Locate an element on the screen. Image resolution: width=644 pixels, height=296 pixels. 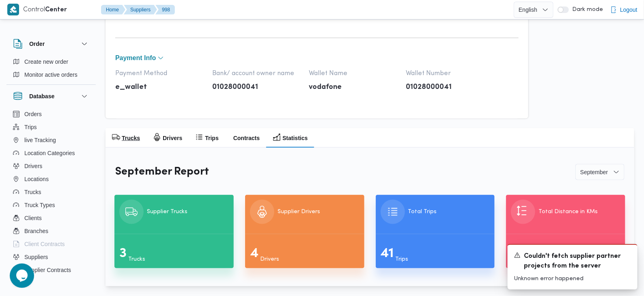
div: Total Trips is located at coordinates (423, 212).